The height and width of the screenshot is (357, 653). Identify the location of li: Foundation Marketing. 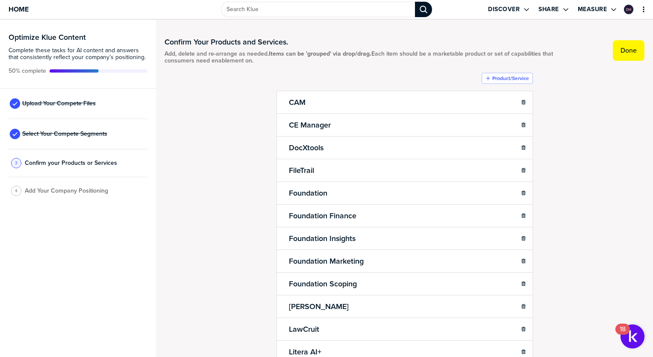
(405, 261).